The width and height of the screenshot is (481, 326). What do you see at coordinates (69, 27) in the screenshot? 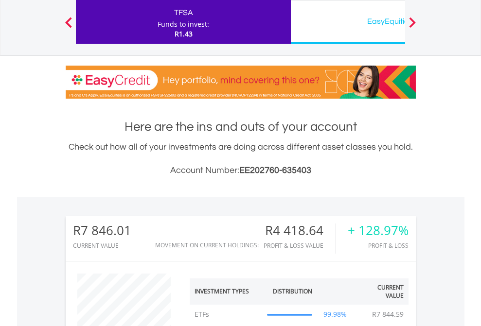
I see `button: Previous` at bounding box center [69, 27].